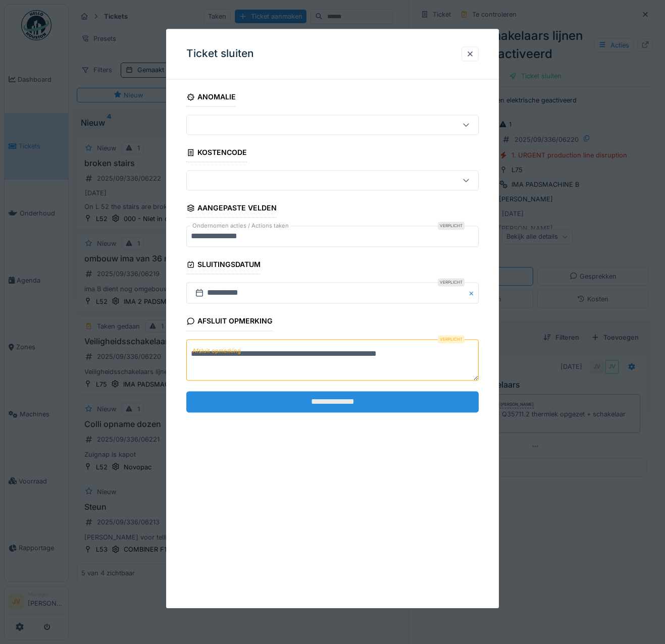 This screenshot has height=644, width=665. I want to click on div: Afsluit opmerking, so click(229, 322).